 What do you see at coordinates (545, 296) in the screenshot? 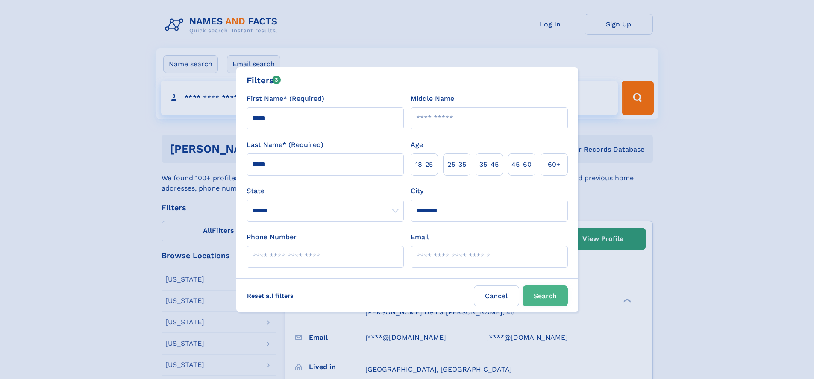
I see `button: Search` at bounding box center [545, 296].